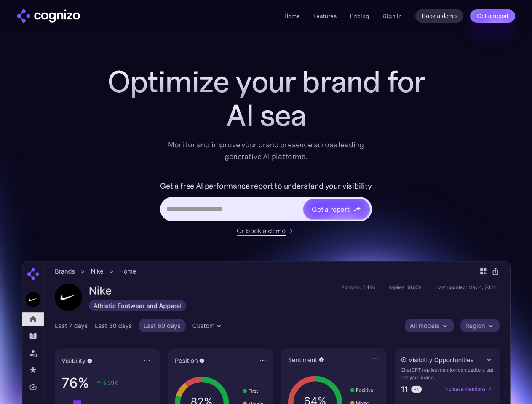 The height and width of the screenshot is (404, 532). I want to click on h1: Optimize your brand for, so click(266, 82).